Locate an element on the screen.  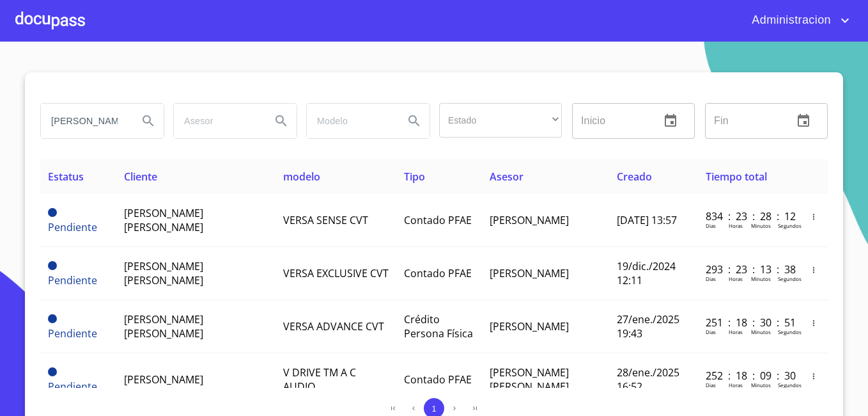
span: 27/ene./2025 19:43 is located at coordinates (648, 326).